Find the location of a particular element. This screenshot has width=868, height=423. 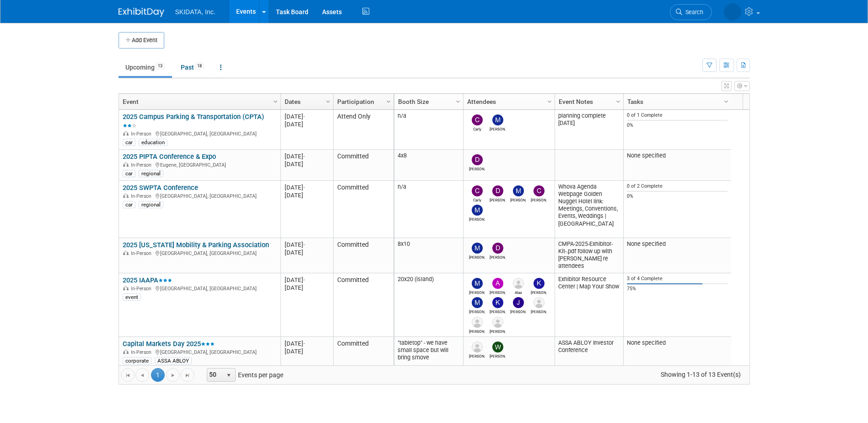

div: ASSA ABLOY is located at coordinates (173, 360).